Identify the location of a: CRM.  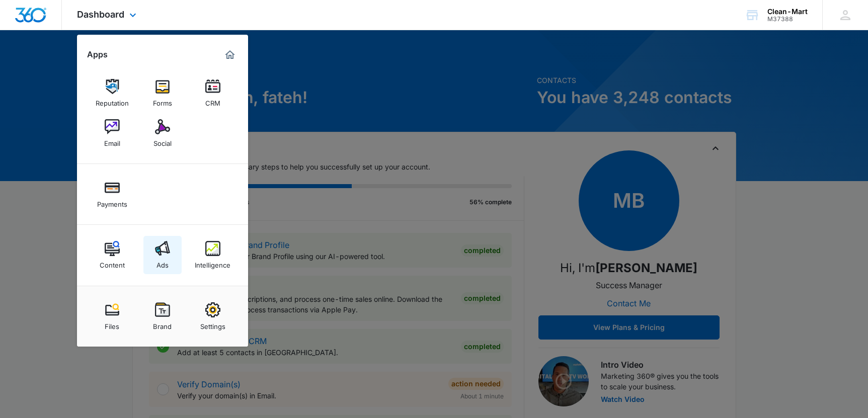
(213, 93).